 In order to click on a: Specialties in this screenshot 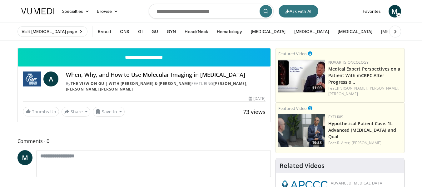, I will do `click(76, 11)`.